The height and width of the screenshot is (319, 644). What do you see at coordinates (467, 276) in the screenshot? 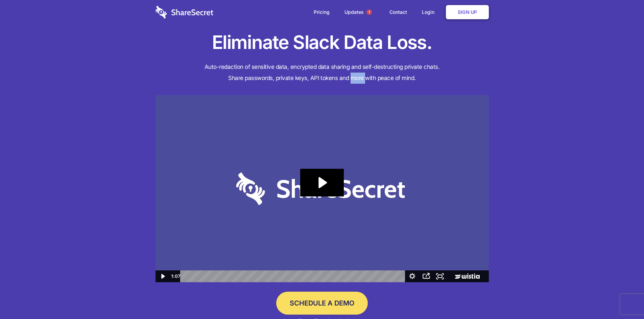
I see `a: Wistia Logo -- Learn More` at bounding box center [467, 276].